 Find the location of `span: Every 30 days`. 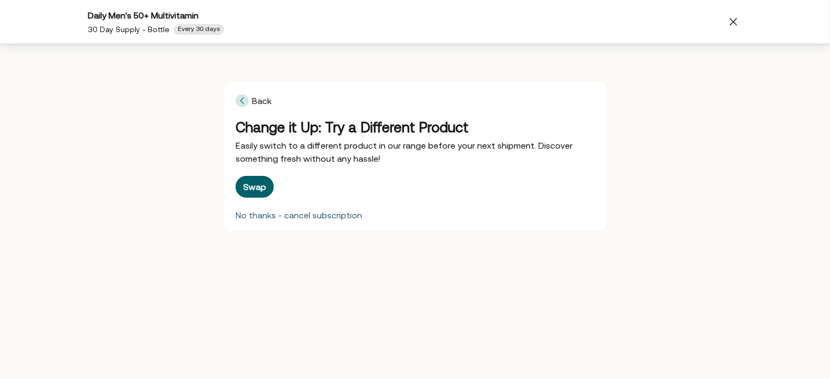

span: Every 30 days is located at coordinates (198, 29).